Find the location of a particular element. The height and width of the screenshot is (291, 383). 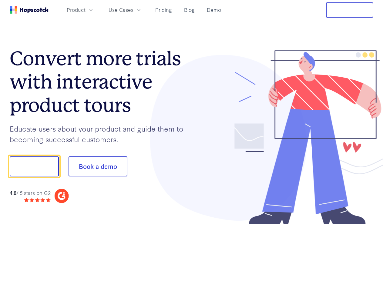

a: Pricing is located at coordinates (163, 10).